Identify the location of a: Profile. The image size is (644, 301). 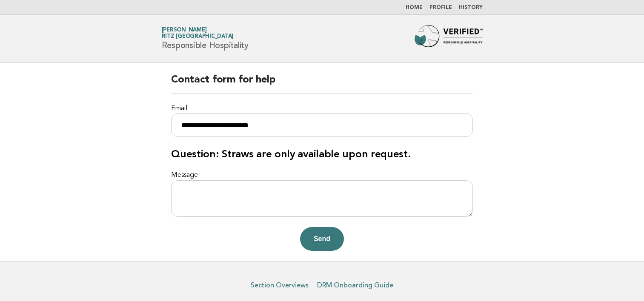
(441, 8).